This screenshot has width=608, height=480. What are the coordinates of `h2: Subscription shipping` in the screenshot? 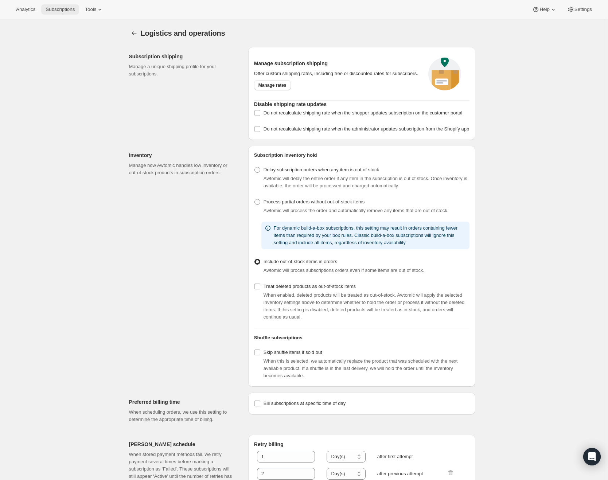 It's located at (182, 56).